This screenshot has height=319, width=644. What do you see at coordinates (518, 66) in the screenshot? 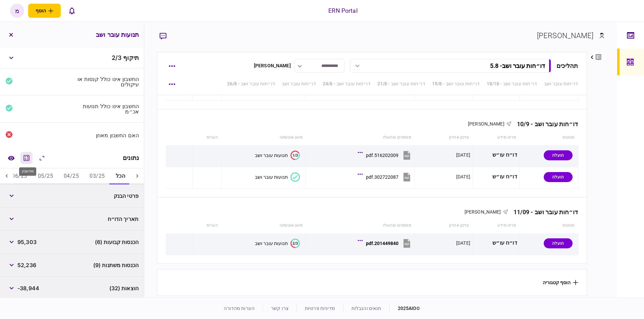
I see `div: דו״חות עובר ושב - 5.8` at bounding box center [518, 66].